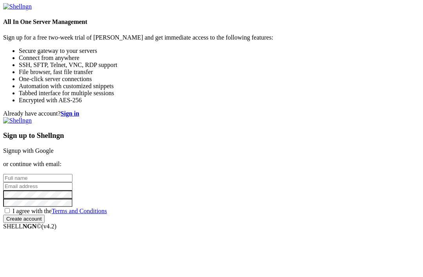  I want to click on input: Email address, so click(38, 186).